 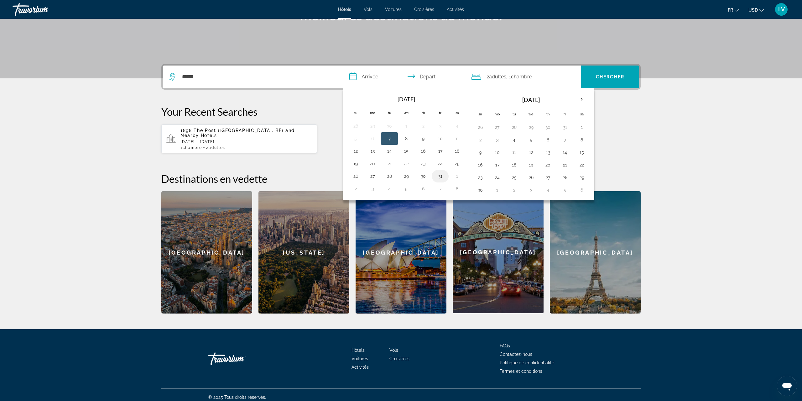 What do you see at coordinates (548, 152) in the screenshot?
I see `button: Day 13` at bounding box center [548, 152].